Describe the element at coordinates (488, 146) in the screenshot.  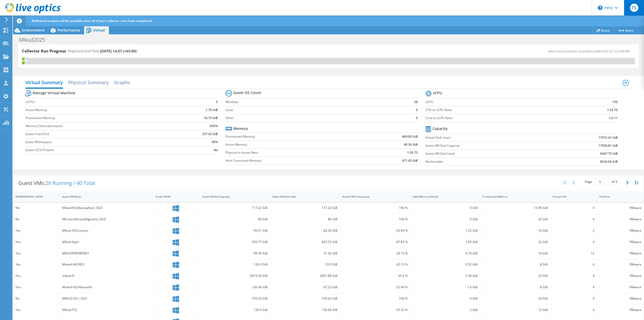
I see `label: Guest VM Disk Capacity` at that location.